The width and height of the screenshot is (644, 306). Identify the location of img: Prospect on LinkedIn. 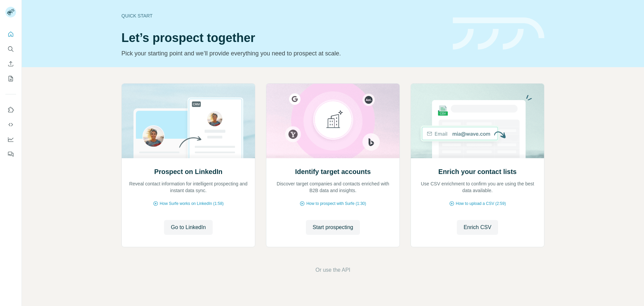
(188, 121).